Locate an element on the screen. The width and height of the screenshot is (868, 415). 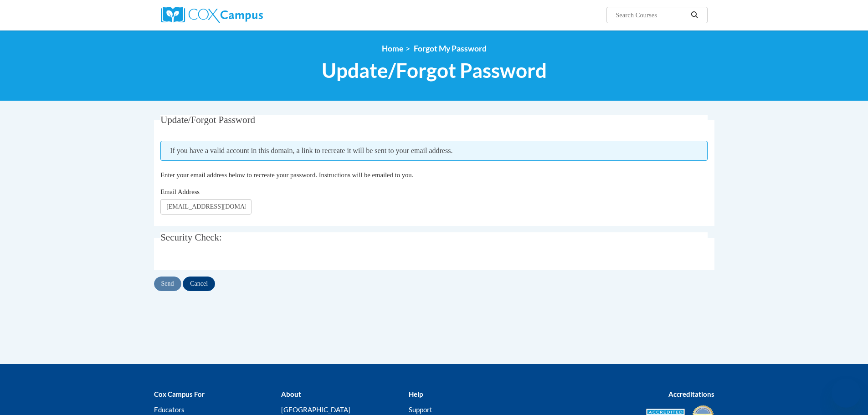
a: Home is located at coordinates (392, 48).